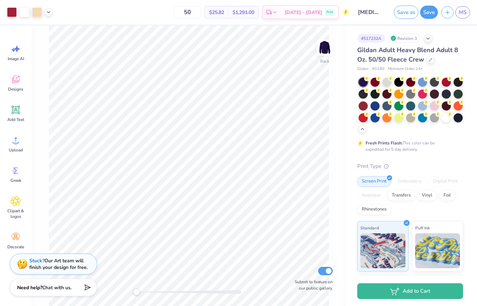 Image resolution: width=477 pixels, height=306 pixels. I want to click on a: MS, so click(463, 12).